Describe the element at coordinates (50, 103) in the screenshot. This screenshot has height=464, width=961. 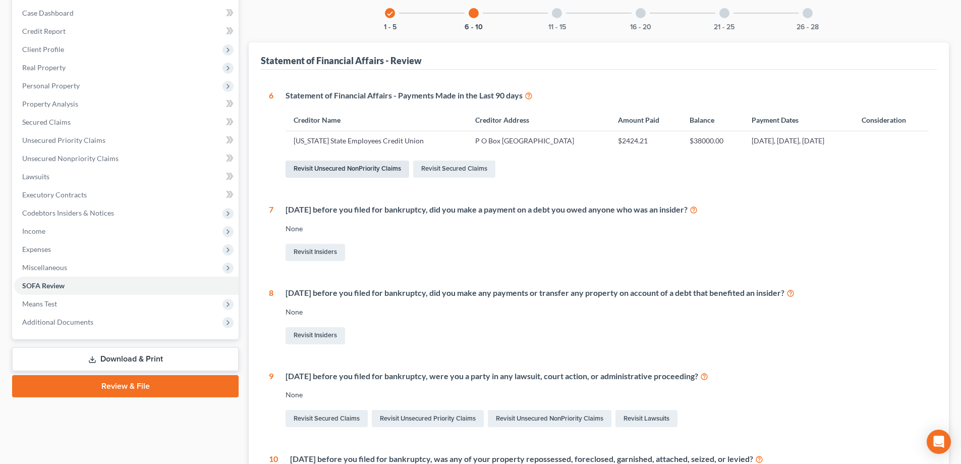
I see `span: Property Analysis` at that location.